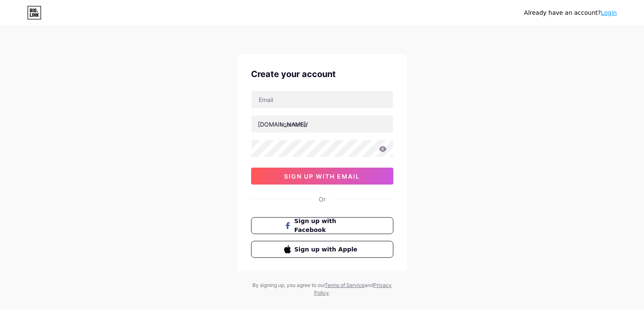 This screenshot has width=644, height=309. What do you see at coordinates (322, 176) in the screenshot?
I see `button: sign up with email` at bounding box center [322, 176].